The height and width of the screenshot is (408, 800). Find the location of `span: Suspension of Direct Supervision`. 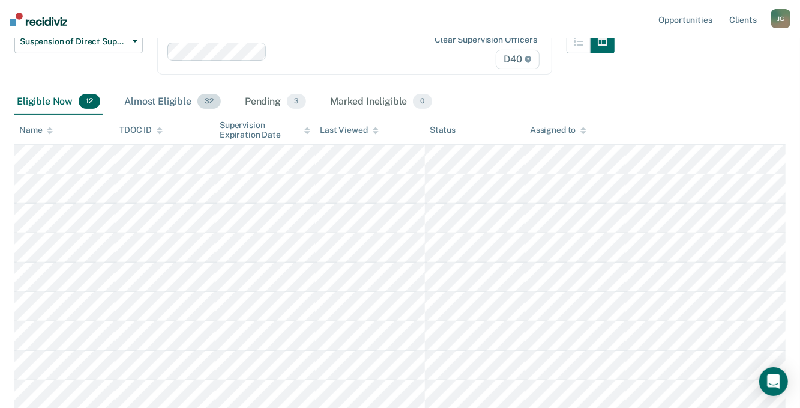

span: Suspension of Direct Supervision is located at coordinates (74, 41).